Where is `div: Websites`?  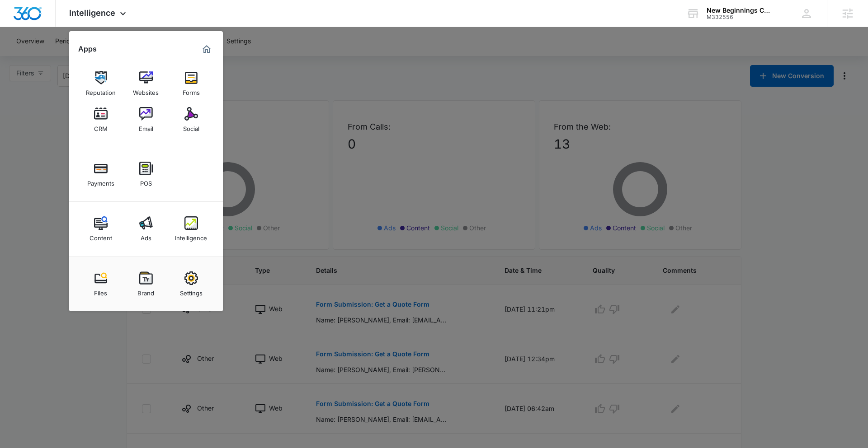 div: Websites is located at coordinates (146, 90).